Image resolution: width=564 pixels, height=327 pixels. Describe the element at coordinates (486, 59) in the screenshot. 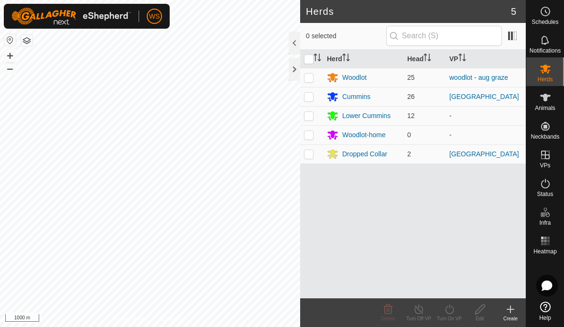

I see `th: VP` at that location.